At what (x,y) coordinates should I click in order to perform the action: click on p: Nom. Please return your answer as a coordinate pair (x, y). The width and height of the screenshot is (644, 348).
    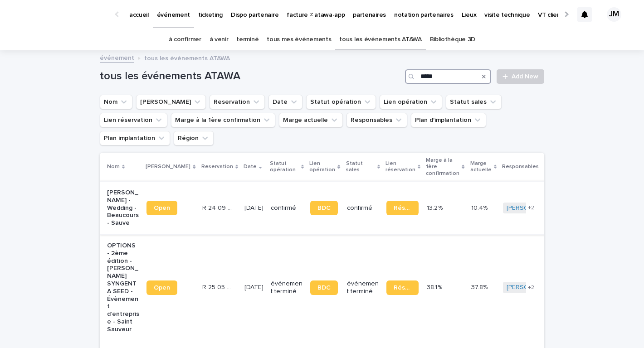
    Looking at the image, I should click on (113, 167).